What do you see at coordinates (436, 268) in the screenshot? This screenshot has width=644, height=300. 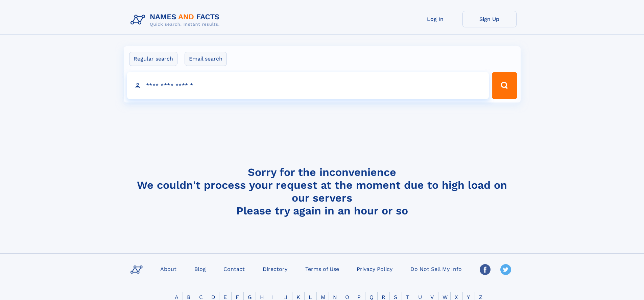 I see `a: Do Not Sell My Info` at bounding box center [436, 268].